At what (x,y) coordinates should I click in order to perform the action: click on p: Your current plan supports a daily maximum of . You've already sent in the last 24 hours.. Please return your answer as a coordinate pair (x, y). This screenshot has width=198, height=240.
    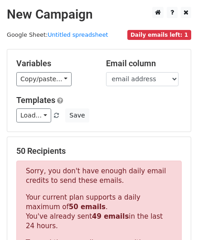
    Looking at the image, I should click on (99, 212).